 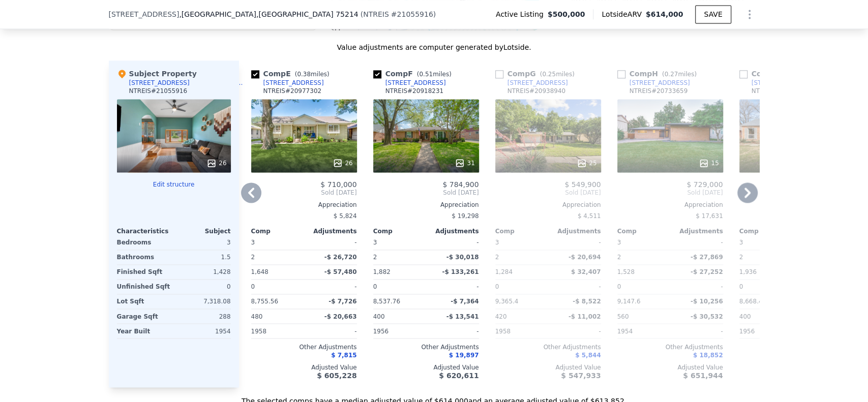 I want to click on div: 1.5, so click(x=203, y=257).